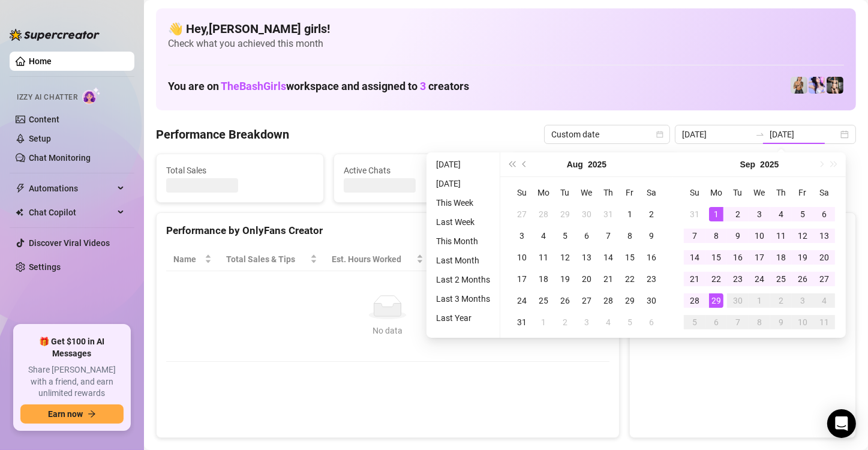 This screenshot has height=450, width=868. I want to click on span: 3, so click(423, 85).